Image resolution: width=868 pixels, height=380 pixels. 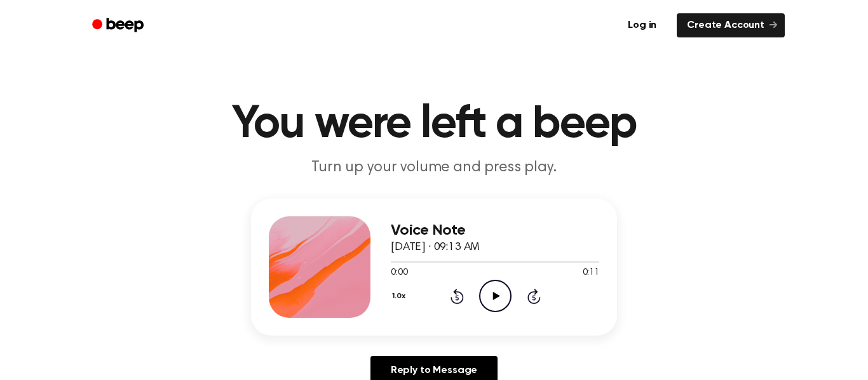 I want to click on p: Turn up your volume and press play., so click(x=434, y=167).